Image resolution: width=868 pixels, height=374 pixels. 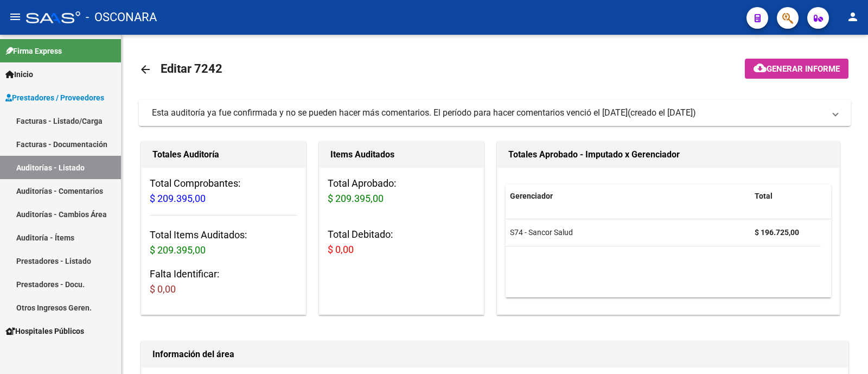 What do you see at coordinates (389, 113) in the screenshot?
I see `div: Esta auditoría ya fue confirmada y no se pueden hacer más comentarios. El período para hacer come...` at bounding box center [389, 113].